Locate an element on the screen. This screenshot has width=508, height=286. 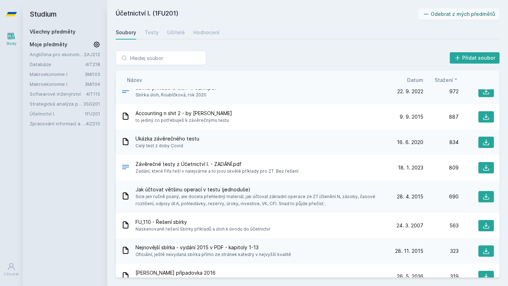
button: Odebrat z mých předmětů is located at coordinates (459, 14).